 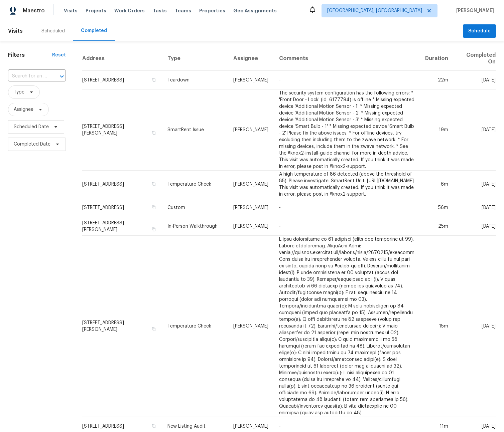 I want to click on td: 15m, so click(x=436, y=326).